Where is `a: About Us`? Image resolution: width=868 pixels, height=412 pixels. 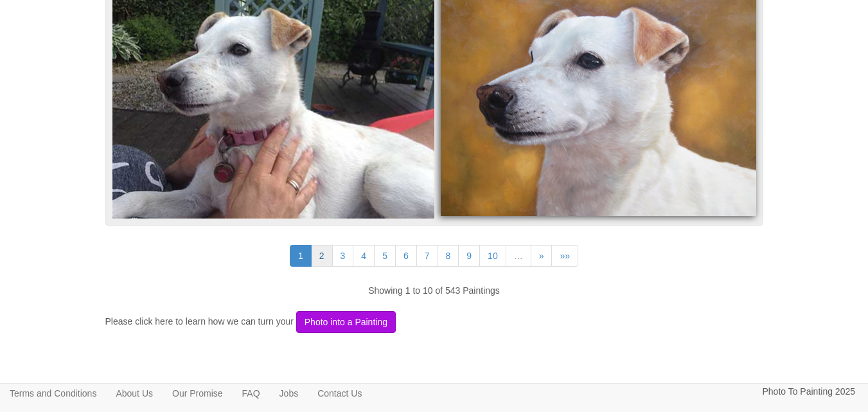 a: About Us is located at coordinates (134, 393).